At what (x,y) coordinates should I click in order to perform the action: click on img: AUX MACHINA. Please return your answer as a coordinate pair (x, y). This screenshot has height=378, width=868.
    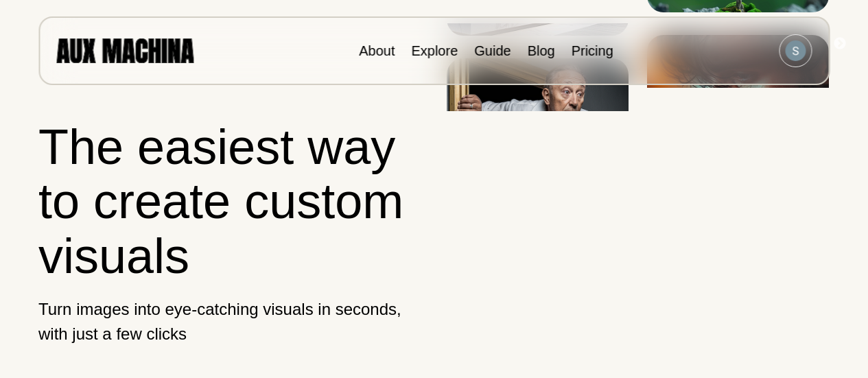
    Looking at the image, I should click on (125, 50).